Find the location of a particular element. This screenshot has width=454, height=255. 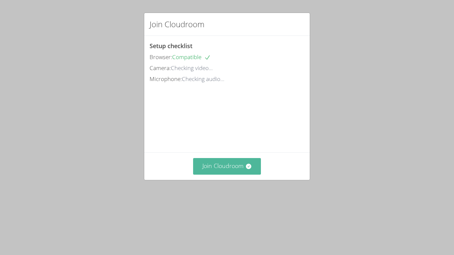

span: Checking video... is located at coordinates (192, 68).